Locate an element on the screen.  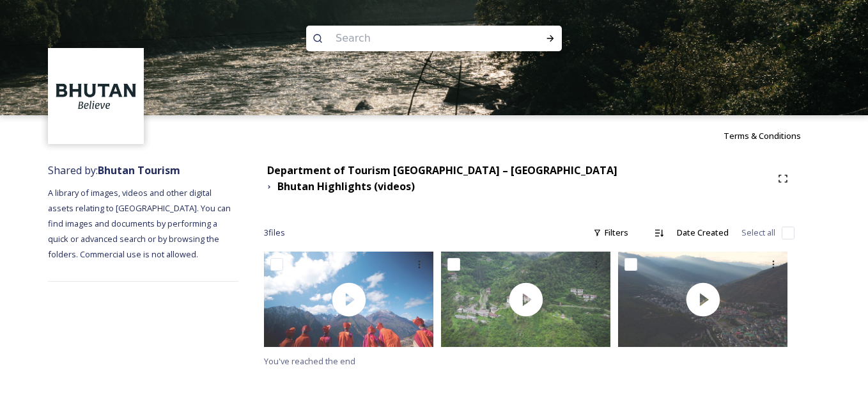
span: Select all is located at coordinates (758, 233).